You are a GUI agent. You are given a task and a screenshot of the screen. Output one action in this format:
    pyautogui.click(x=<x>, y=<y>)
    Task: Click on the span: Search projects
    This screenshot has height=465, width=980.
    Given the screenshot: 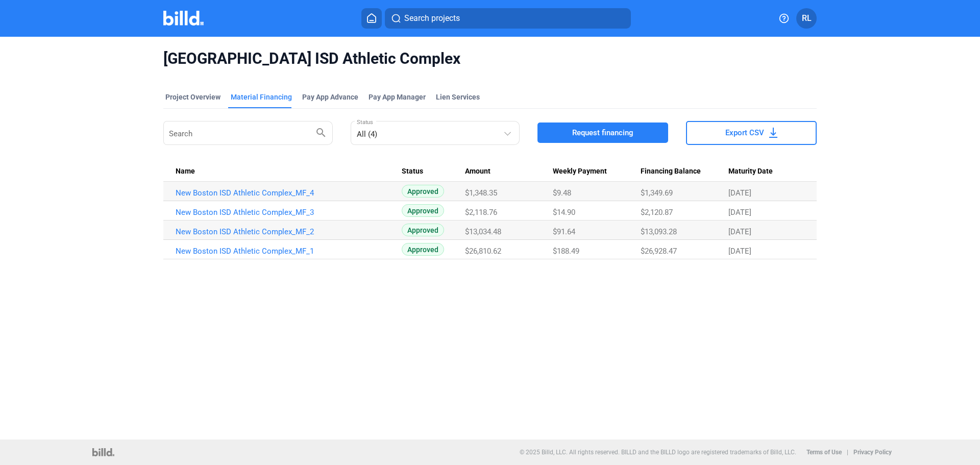 What is the action you would take?
    pyautogui.click(x=432, y=18)
    